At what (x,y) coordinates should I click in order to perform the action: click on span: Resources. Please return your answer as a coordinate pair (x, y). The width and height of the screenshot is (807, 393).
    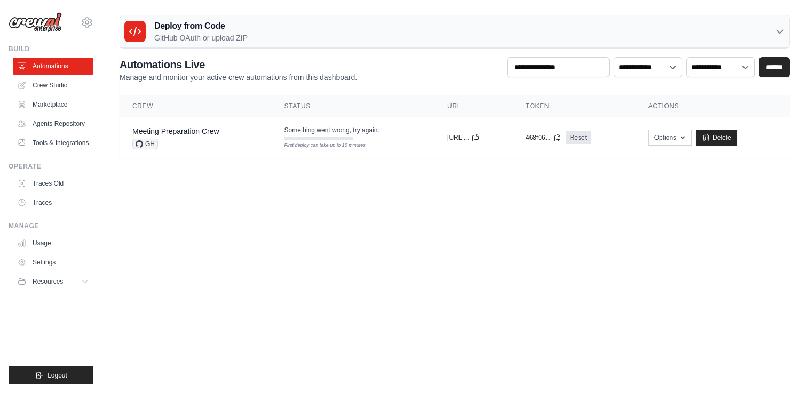
    Looking at the image, I should click on (47, 282).